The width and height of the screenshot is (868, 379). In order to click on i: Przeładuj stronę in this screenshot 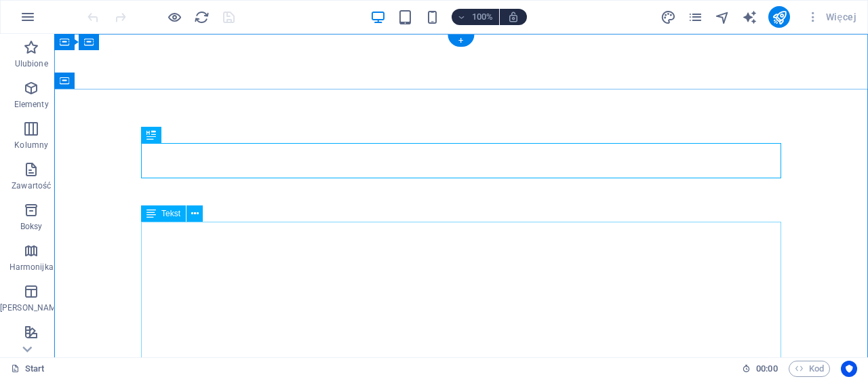, I will do `click(202, 17)`.